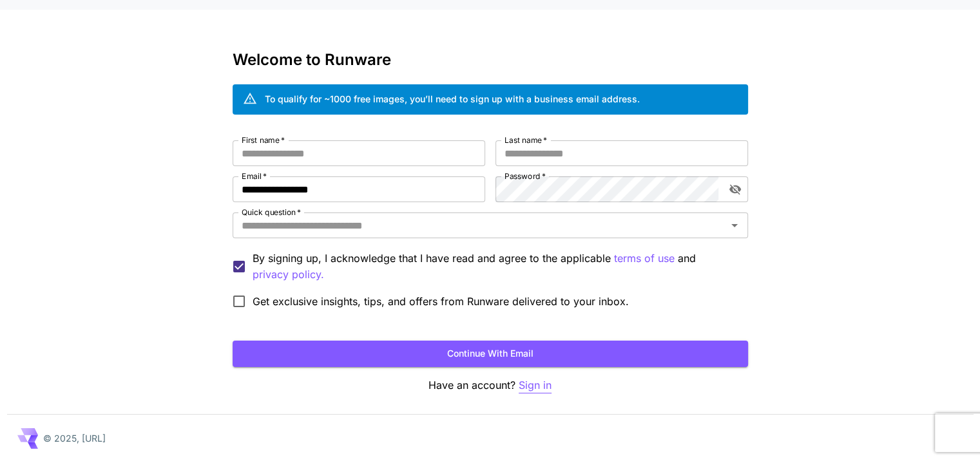  Describe the element at coordinates (535, 385) in the screenshot. I see `button: Sign in` at that location.